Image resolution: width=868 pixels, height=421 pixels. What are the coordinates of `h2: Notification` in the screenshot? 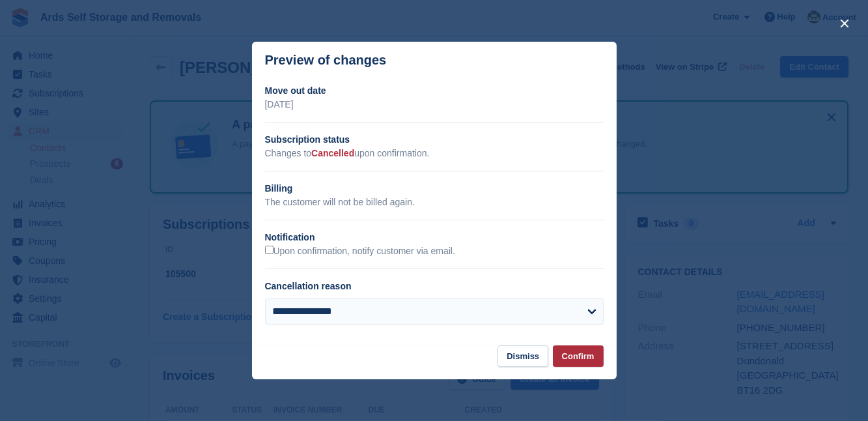 It's located at (434, 237).